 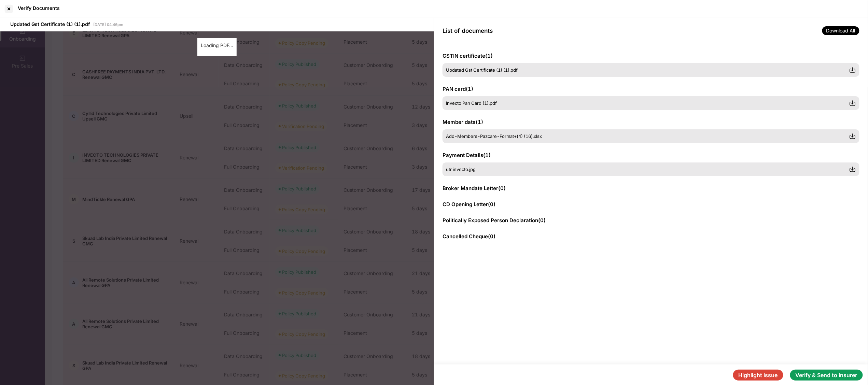 What do you see at coordinates (461, 169) in the screenshot?
I see `span: utr invecto.jpg` at bounding box center [461, 169].